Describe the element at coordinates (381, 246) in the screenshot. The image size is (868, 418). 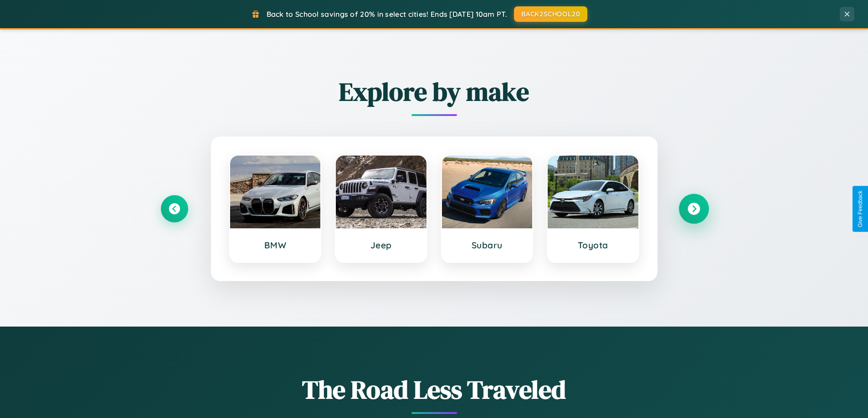
I see `h3: Jeep` at that location.